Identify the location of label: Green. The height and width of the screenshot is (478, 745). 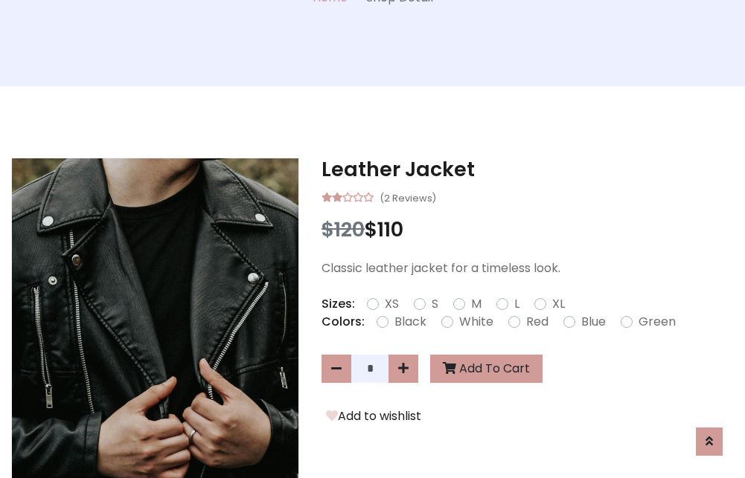
(657, 322).